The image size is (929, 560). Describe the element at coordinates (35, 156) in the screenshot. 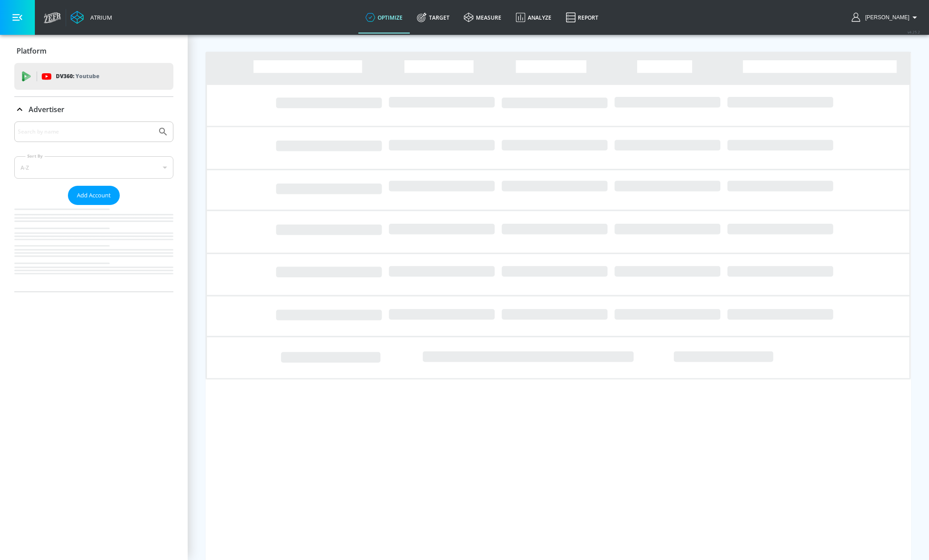

I see `label: Sort By` at that location.